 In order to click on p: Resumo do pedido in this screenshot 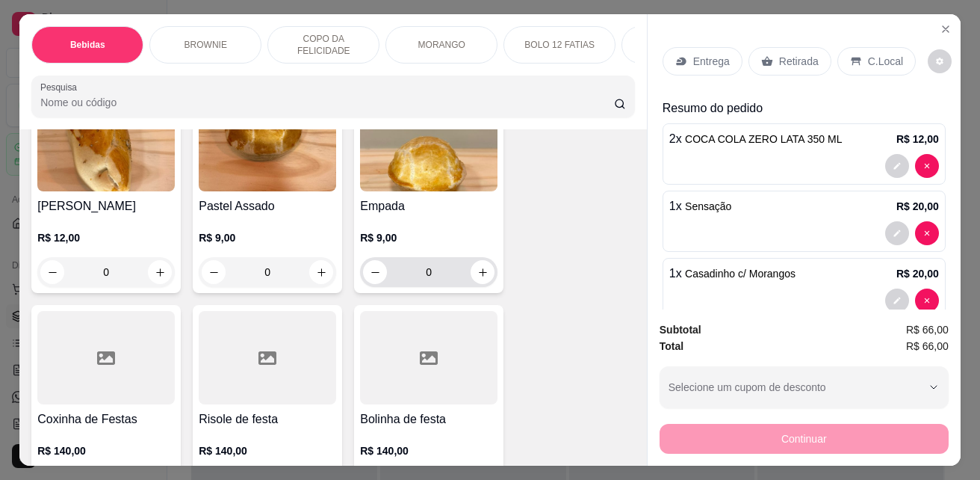, I will do `click(804, 109)`.